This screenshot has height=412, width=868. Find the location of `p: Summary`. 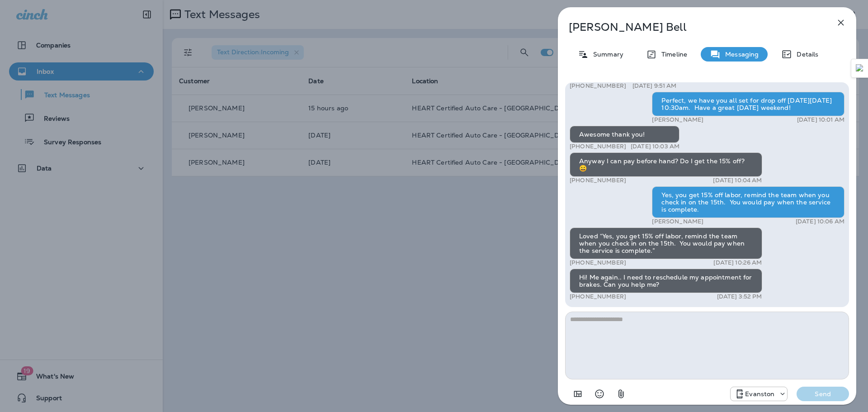

p: Summary is located at coordinates (606, 54).